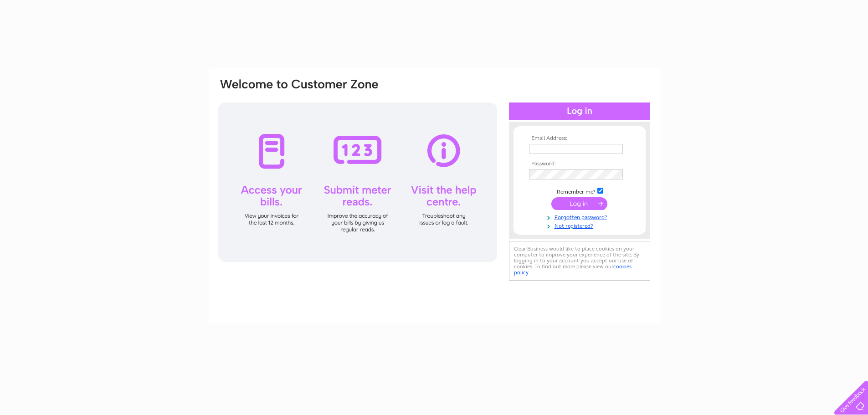 This screenshot has height=415, width=868. Describe the element at coordinates (581, 225) in the screenshot. I see `a: Not registered?` at that location.